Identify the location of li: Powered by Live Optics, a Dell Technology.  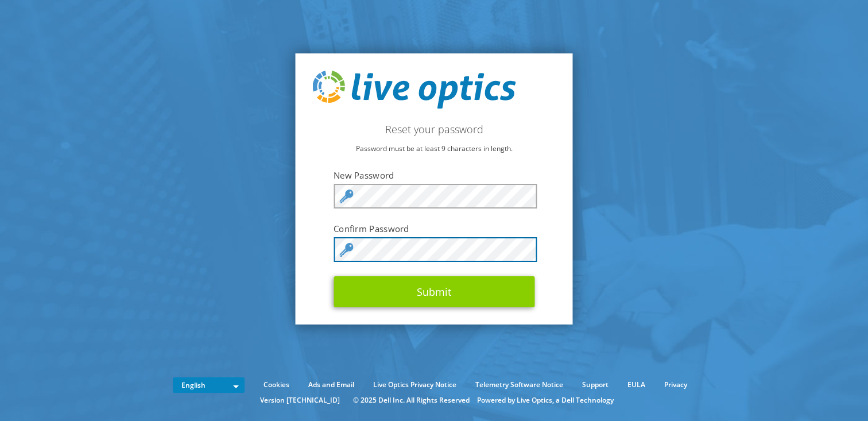
(545, 401).